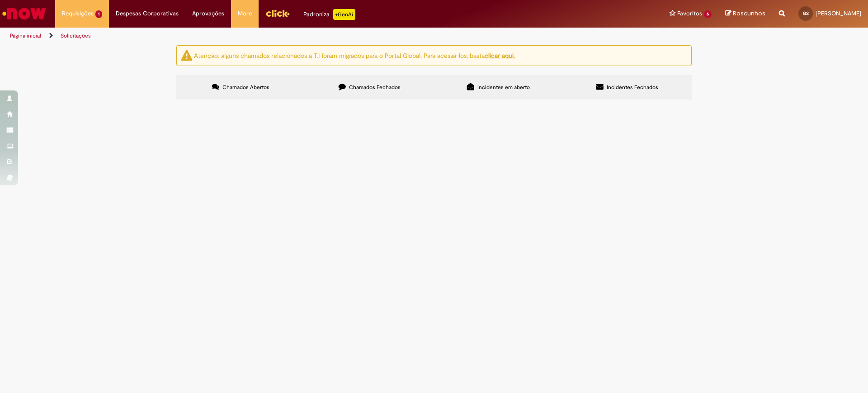  What do you see at coordinates (499, 55) in the screenshot?
I see `u: clicar aqui.` at bounding box center [499, 55].